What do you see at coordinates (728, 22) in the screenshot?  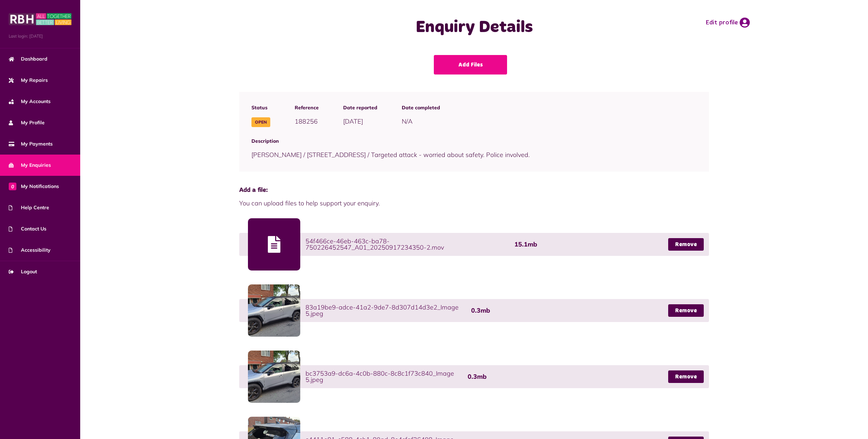 I see `a: Edit profile` at bounding box center [728, 22].